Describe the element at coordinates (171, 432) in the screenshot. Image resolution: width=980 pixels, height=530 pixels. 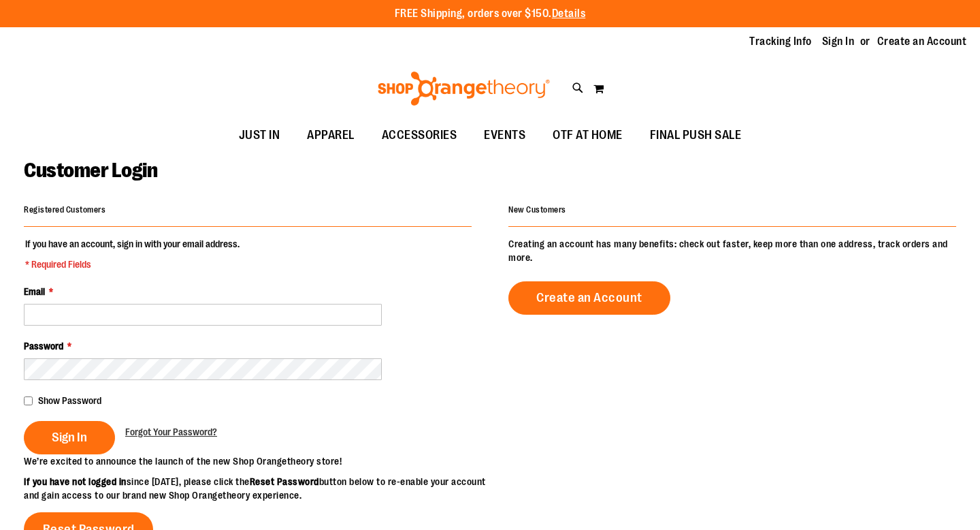
I see `span: Forgot Your Password?` at that location.